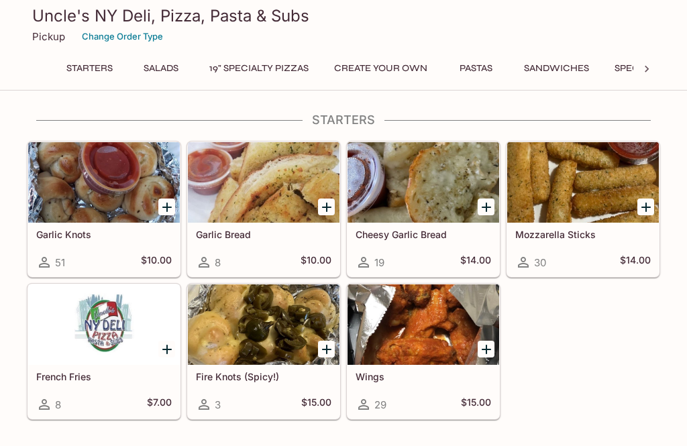 The width and height of the screenshot is (687, 446). Describe the element at coordinates (104, 182) in the screenshot. I see `div: Garlic Knots` at that location.